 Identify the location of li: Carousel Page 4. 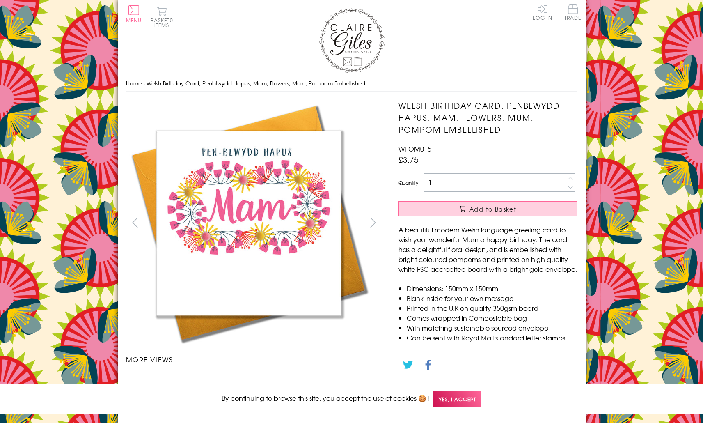
(350, 381).